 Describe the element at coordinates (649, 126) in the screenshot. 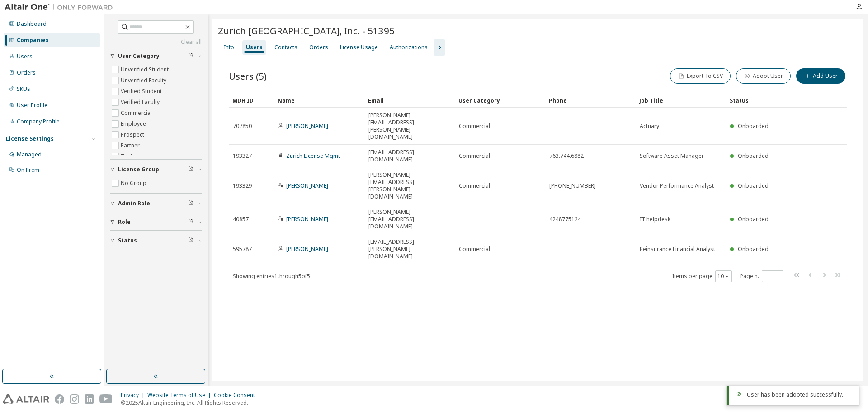

I see `span: Actuary` at that location.